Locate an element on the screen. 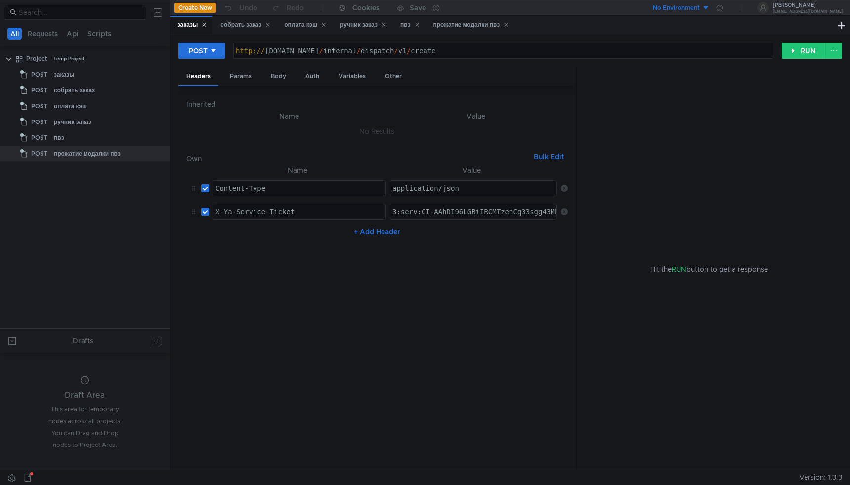 This screenshot has height=485, width=850. span: Version: 1.3.3 is located at coordinates (820, 477).